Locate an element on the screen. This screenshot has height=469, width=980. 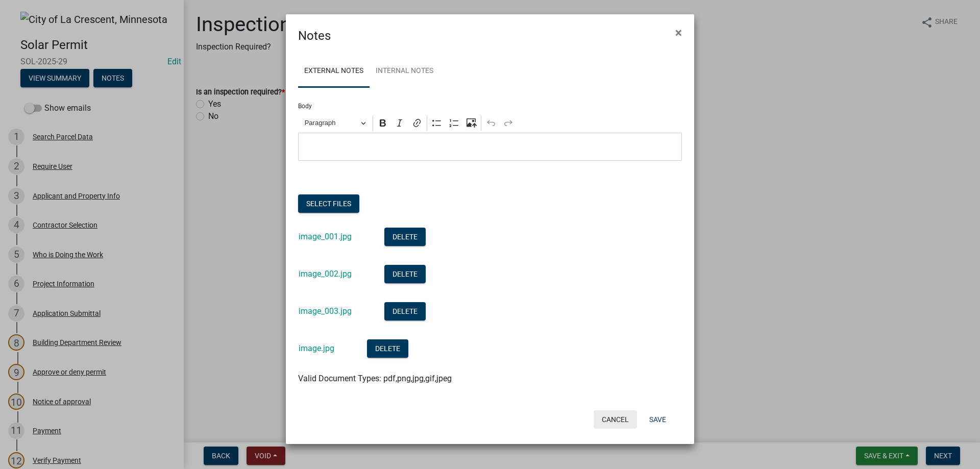
a: image_001.jpg is located at coordinates (326, 236).